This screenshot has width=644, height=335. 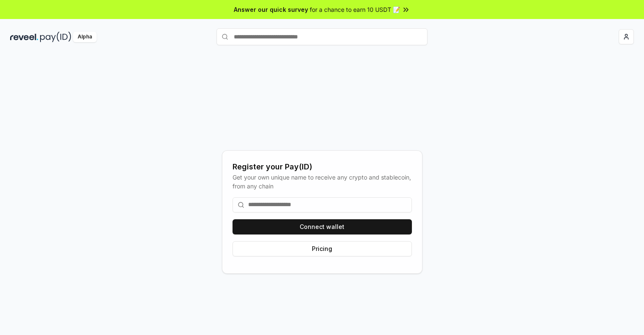 I want to click on span: for a chance to earn 10 USDT 📝, so click(x=355, y=9).